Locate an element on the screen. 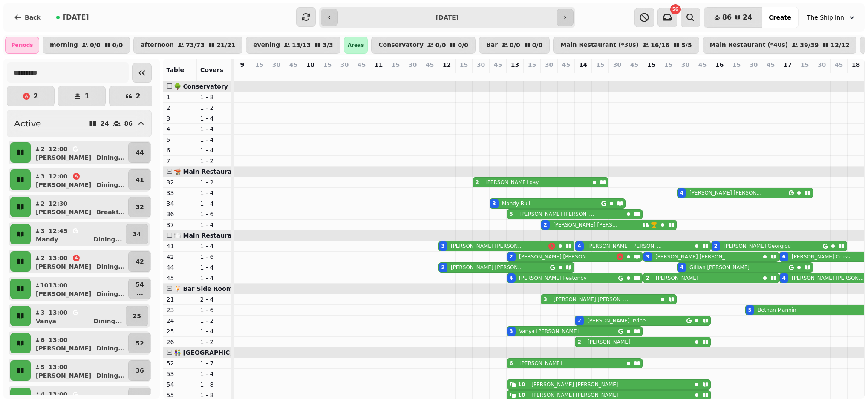 This screenshot has width=868, height=402. button: 32 is located at coordinates (139, 207).